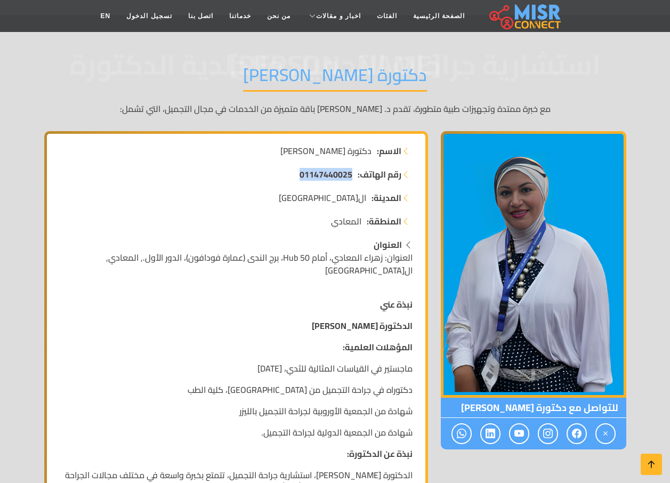 The width and height of the screenshot is (670, 483). Describe the element at coordinates (259, 264) in the screenshot. I see `span: العنوان: زهراء المعادي، أمام Hub 50، برج الندى (عمارة فودافون)، الدور الأول., المعادي, ال[GEOGRAP...` at that location.